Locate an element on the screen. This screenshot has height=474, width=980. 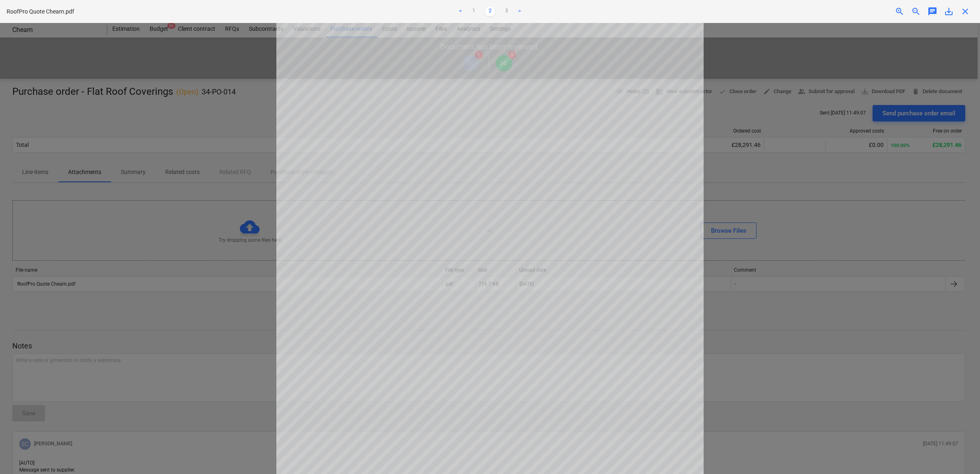
a: Next page is located at coordinates (520, 11).